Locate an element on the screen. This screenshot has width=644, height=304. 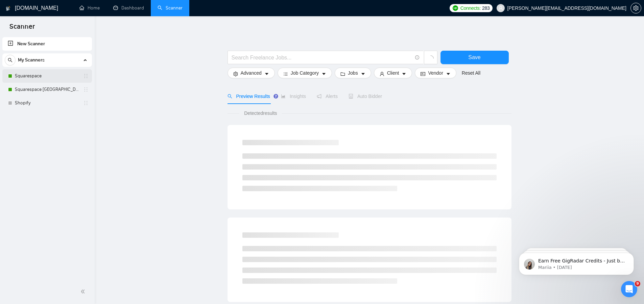
img: upwork-logo.png is located at coordinates (455, 8).